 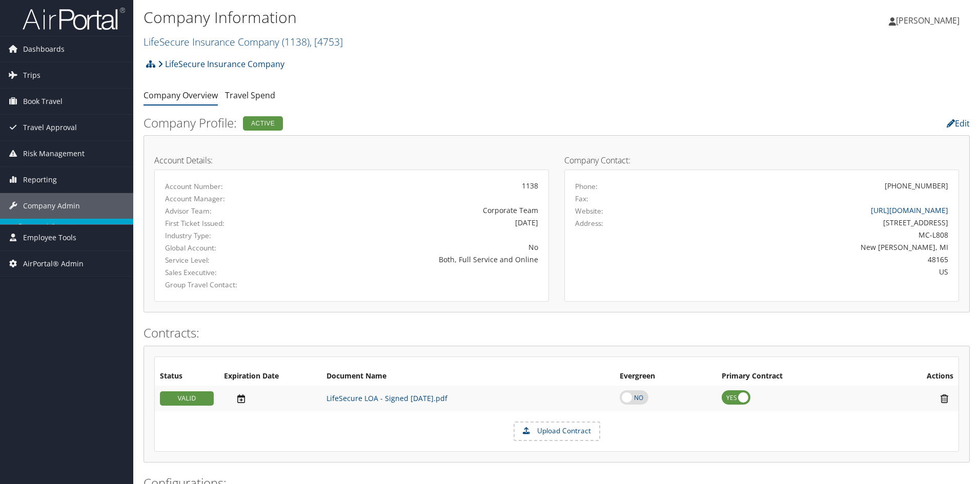 I want to click on div: 48165, so click(x=810, y=259).